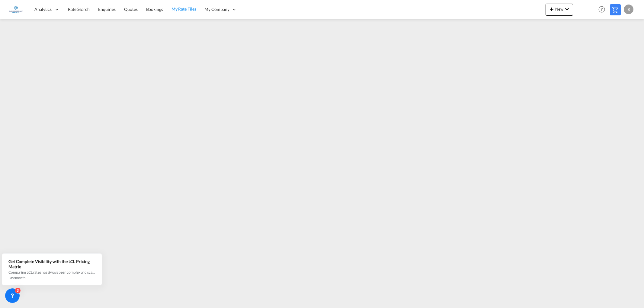  What do you see at coordinates (16, 9) in the screenshot?
I see `img: e1326340b7c511ef854e8d6a806141ad.jpg` at bounding box center [16, 9].